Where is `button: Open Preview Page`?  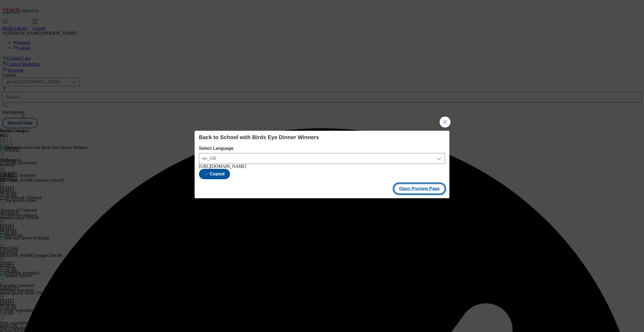 button: Open Preview Page is located at coordinates (419, 189).